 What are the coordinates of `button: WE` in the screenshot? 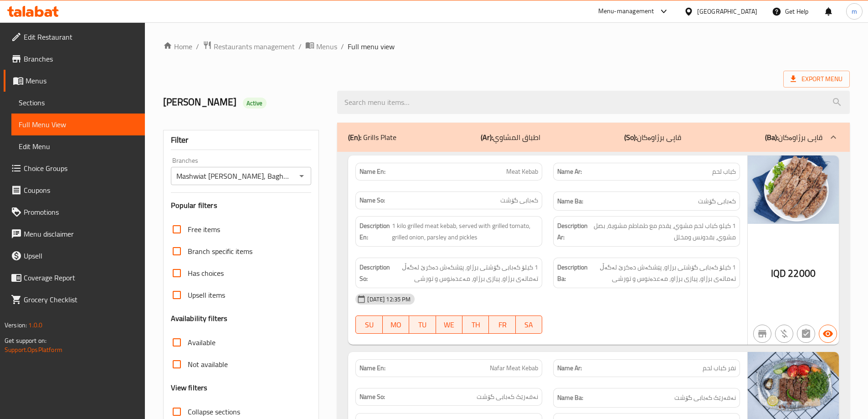 It's located at (450, 325).